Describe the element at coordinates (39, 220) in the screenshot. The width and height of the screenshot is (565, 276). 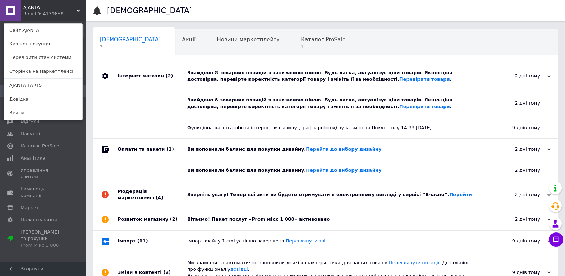
I see `span: Налаштування` at that location.